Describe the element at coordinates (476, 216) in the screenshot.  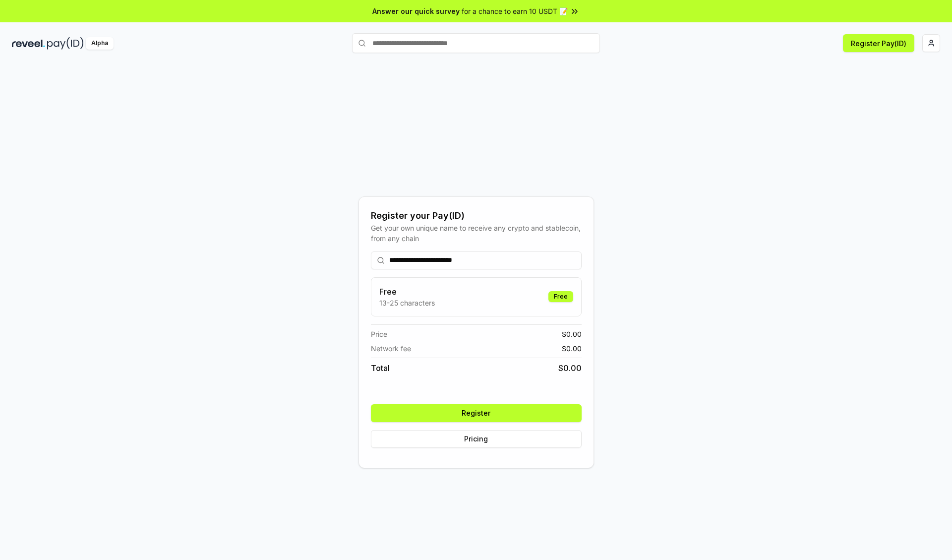
I see `div: Register your Pay(ID)` at that location.